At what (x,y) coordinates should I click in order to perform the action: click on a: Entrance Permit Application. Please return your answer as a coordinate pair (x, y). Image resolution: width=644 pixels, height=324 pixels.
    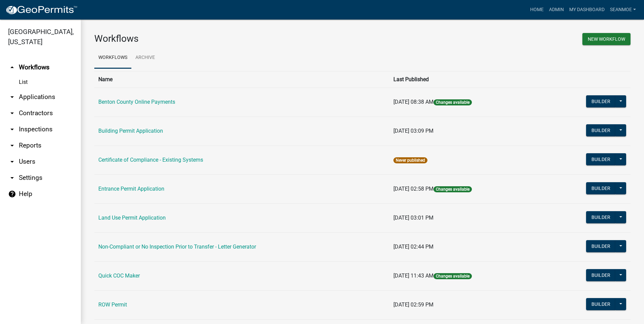
    Looking at the image, I should click on (131, 189).